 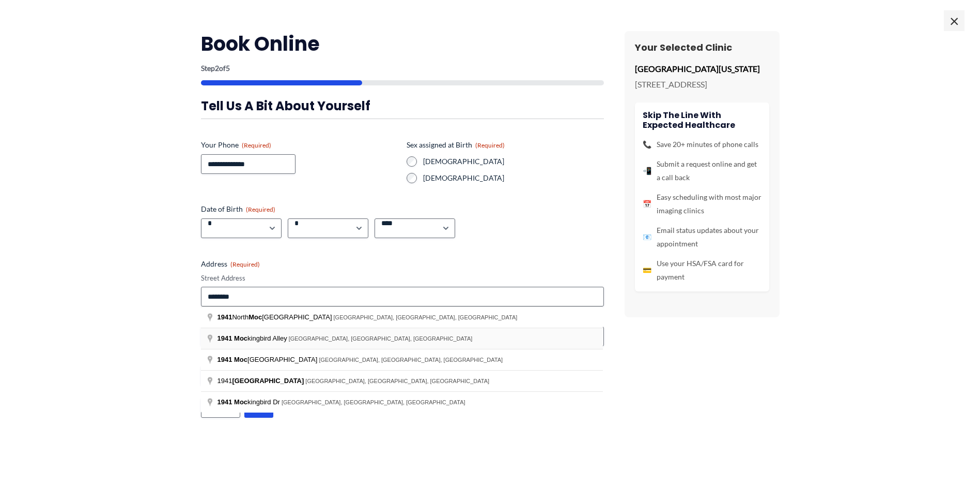 I want to click on legend: Address, so click(x=231, y=264).